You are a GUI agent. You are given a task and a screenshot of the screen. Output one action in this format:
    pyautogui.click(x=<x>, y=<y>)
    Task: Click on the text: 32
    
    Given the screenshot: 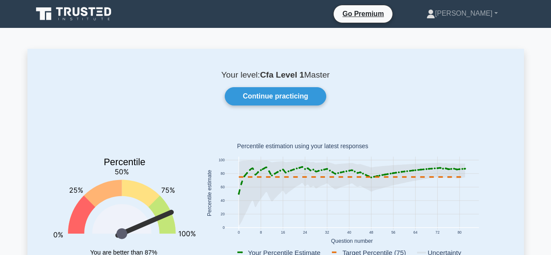 What is the action you would take?
    pyautogui.click(x=327, y=232)
    